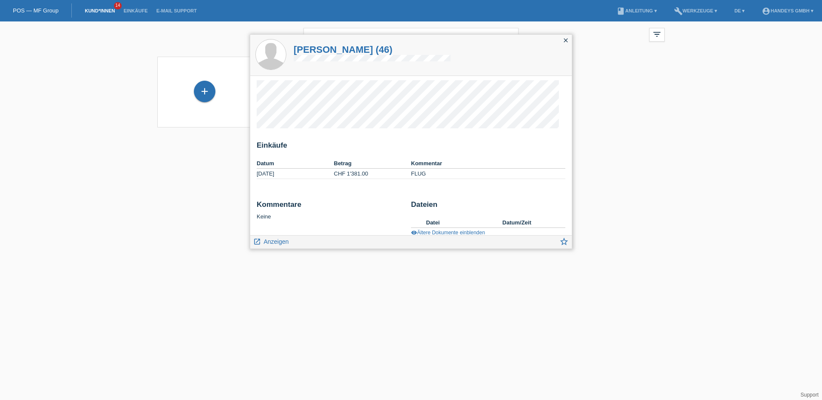 The height and width of the screenshot is (400, 822). I want to click on a: bookAnleitung ▾, so click(636, 11).